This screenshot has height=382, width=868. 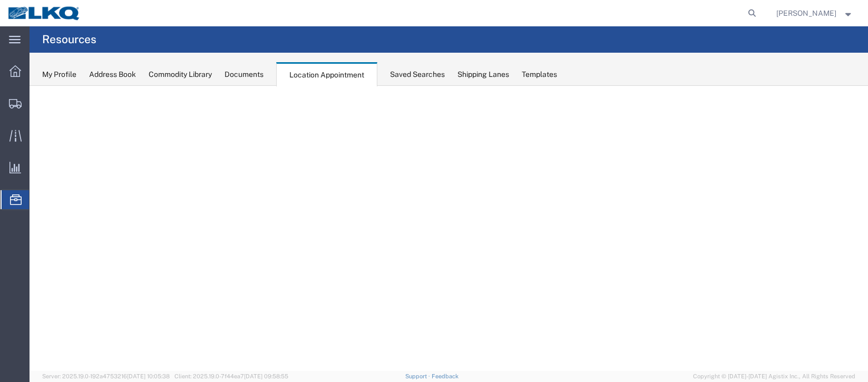 I want to click on div: My Profile, so click(x=59, y=74).